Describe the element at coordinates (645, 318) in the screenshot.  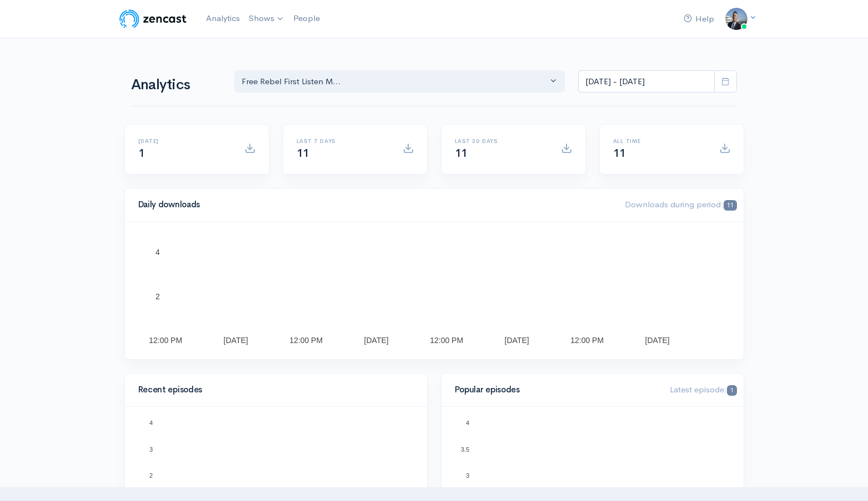
I see `text: Ep. 6 (Candy Shop)` at that location.